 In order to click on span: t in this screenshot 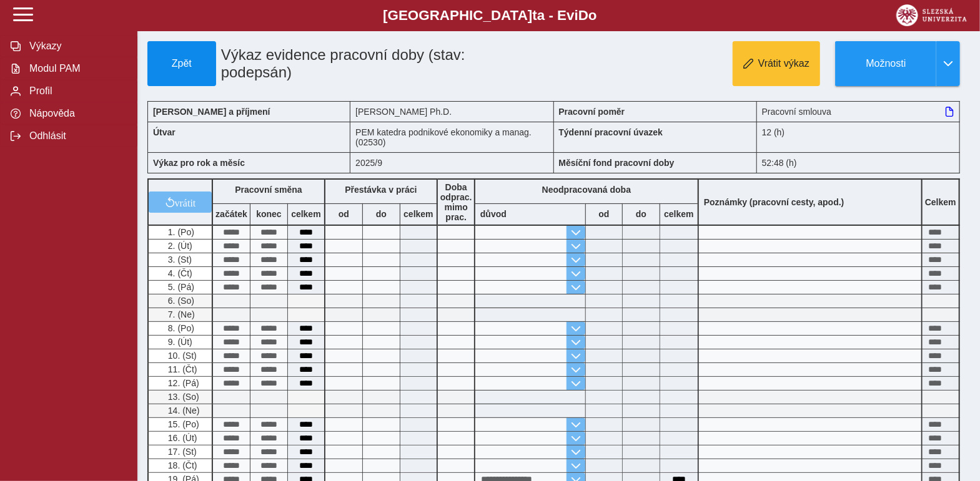, I will do `click(533, 15)`.